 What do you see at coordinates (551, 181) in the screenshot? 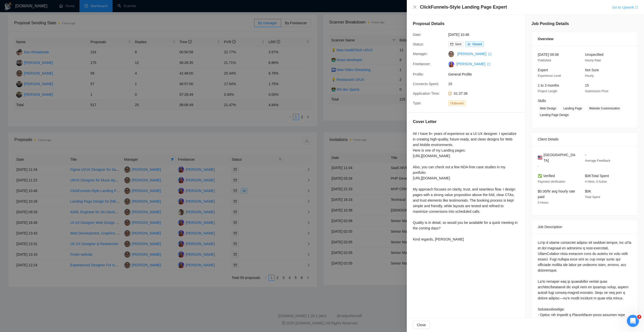
I see `span: Payment Verification` at bounding box center [551, 181].